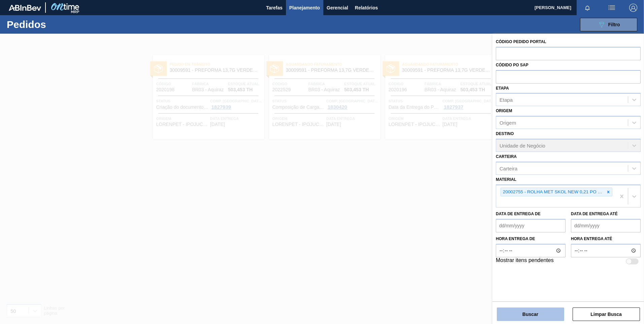 The width and height of the screenshot is (644, 324). Describe the element at coordinates (609, 25) in the screenshot. I see `button: Filtro` at that location.